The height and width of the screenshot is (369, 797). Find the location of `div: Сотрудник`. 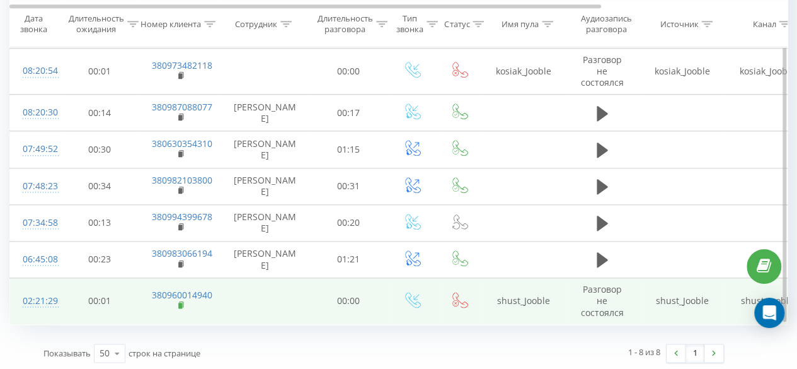

div: Сотрудник is located at coordinates (256, 23).